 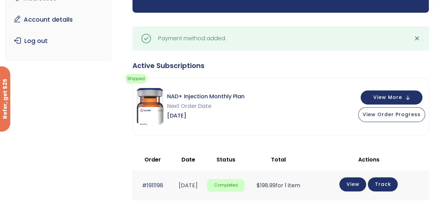 What do you see at coordinates (391, 114) in the screenshot?
I see `span: View Order Progress` at bounding box center [391, 114].